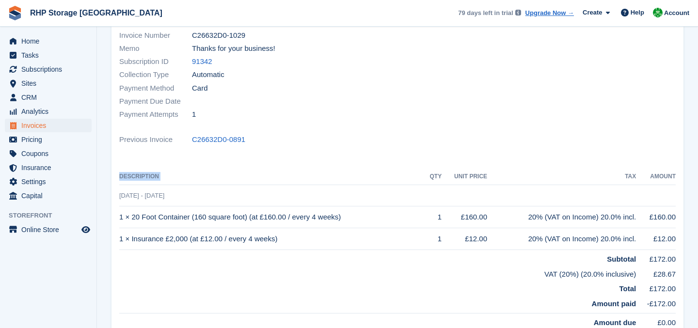 The height and width of the screenshot is (328, 698). Describe the element at coordinates (156, 114) in the screenshot. I see `span: Payment Attempts` at that location.